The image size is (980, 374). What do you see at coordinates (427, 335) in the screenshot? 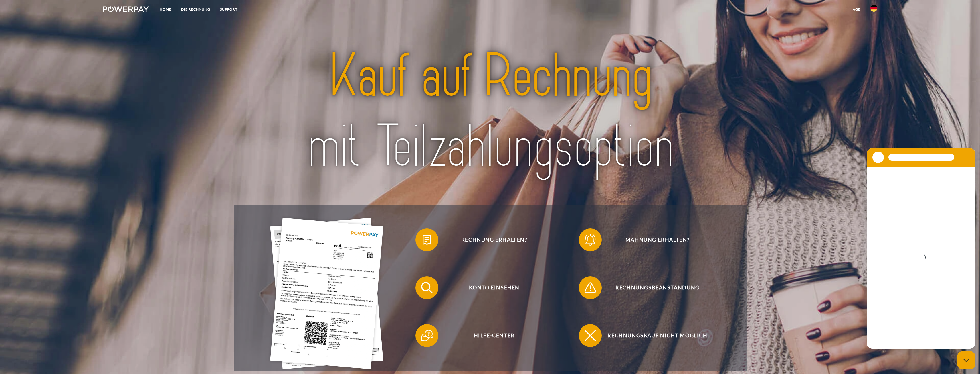
I see `img: qb_help.svg` at bounding box center [427, 335].